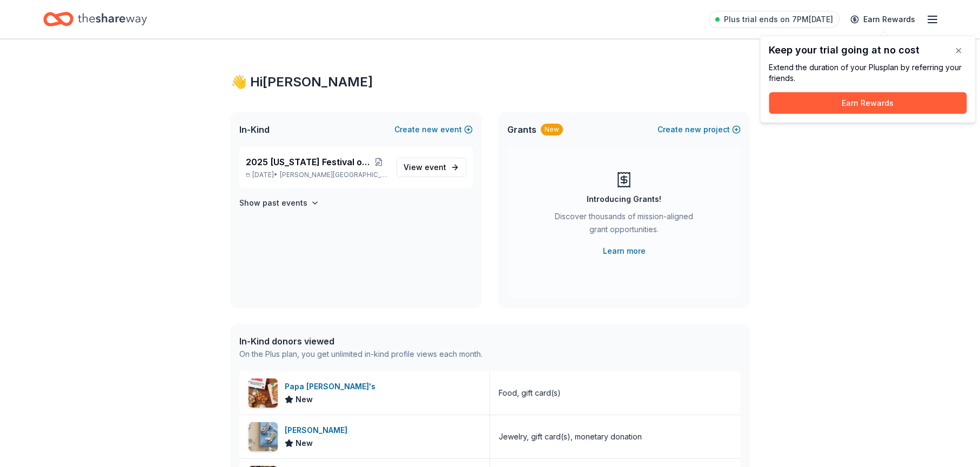 The width and height of the screenshot is (980, 467). I want to click on button: Show past events, so click(279, 203).